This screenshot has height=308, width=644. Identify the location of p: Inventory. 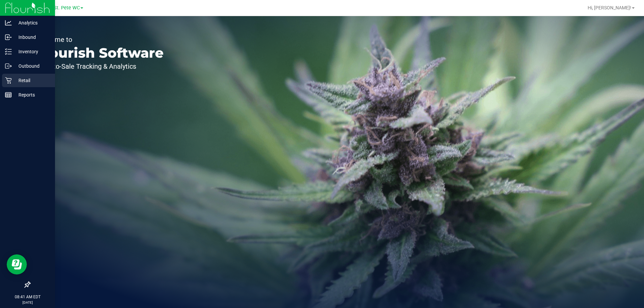
(32, 51).